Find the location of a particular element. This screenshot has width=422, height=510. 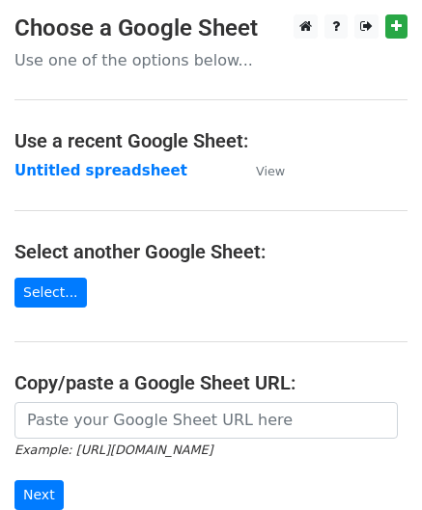

h4: Select another Google Sheet: is located at coordinates (210, 252).